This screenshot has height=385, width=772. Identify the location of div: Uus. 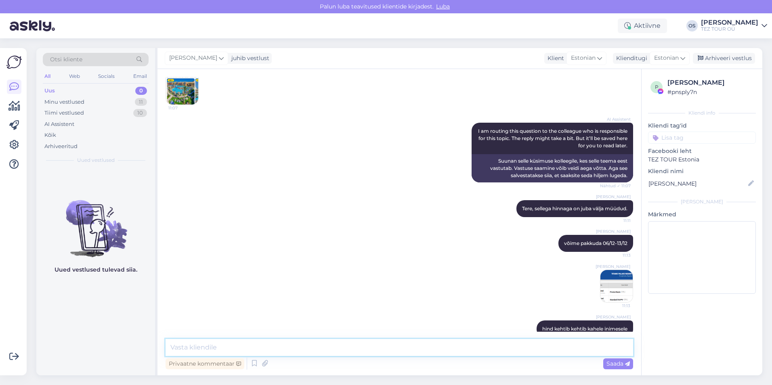
(50, 91).